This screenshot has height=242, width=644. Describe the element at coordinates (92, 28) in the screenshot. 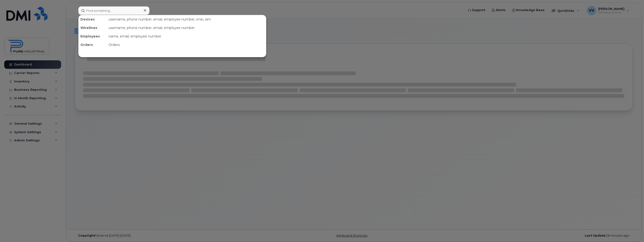

I see `div: Wirelines` at that location.